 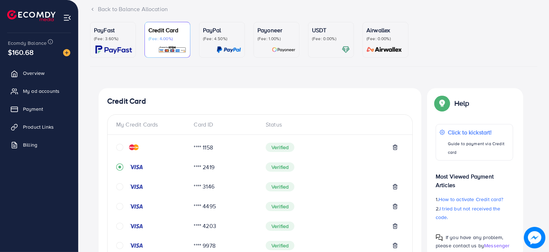 I want to click on span: Messenger, so click(x=497, y=246).